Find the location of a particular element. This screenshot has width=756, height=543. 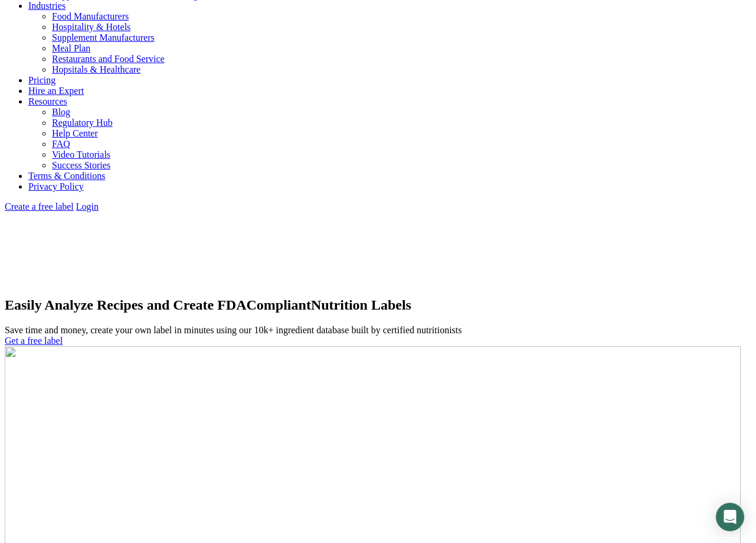

a: Meal Plan is located at coordinates (70, 48).